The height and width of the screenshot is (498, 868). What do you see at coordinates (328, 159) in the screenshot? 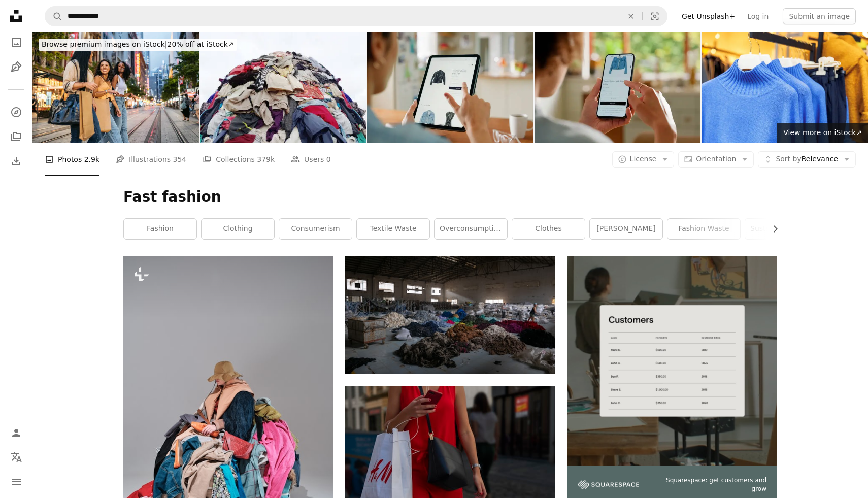
I see `span: 0` at bounding box center [328, 159].